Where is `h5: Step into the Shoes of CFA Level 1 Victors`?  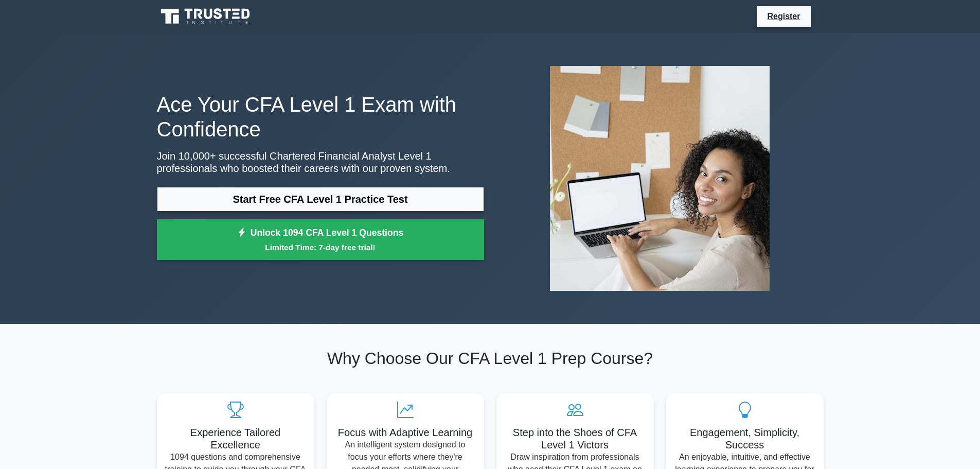
h5: Step into the Shoes of CFA Level 1 Victors is located at coordinates (575, 438).